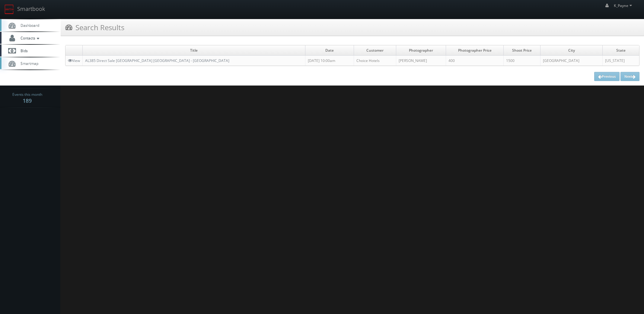 This screenshot has width=644, height=314. I want to click on span: K_Payne, so click(624, 5).